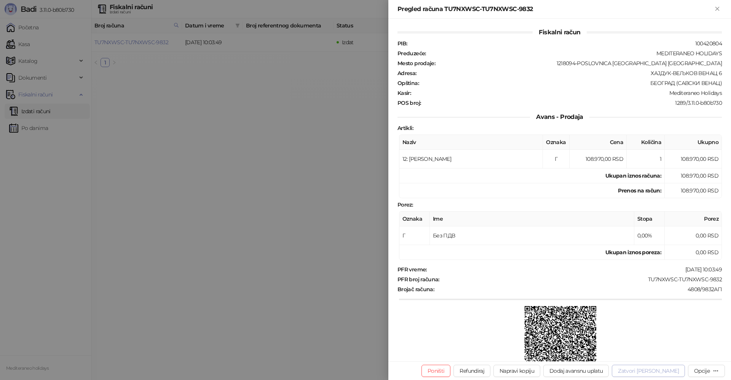  Describe the element at coordinates (646, 142) in the screenshot. I see `th: Količina` at that location.